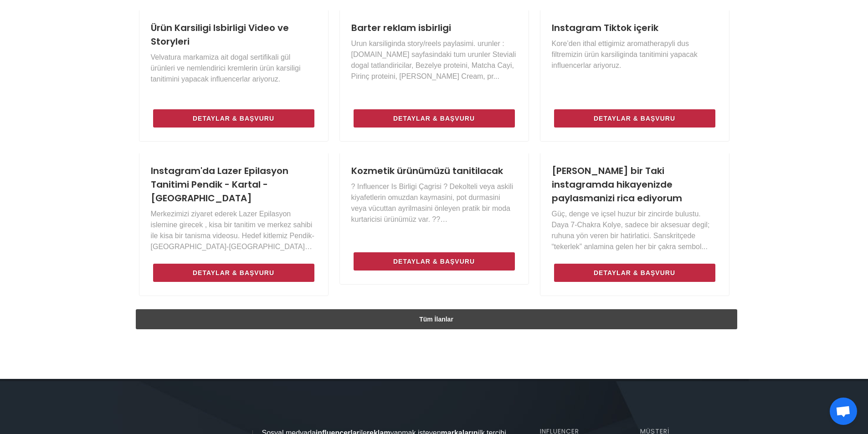 The width and height of the screenshot is (868, 434). I want to click on p: Merkezimizi ziyaret ederek Lazer Epilasyon islemine girecek , kisa bir tanitim ve merkez sahibi i..., so click(234, 230).